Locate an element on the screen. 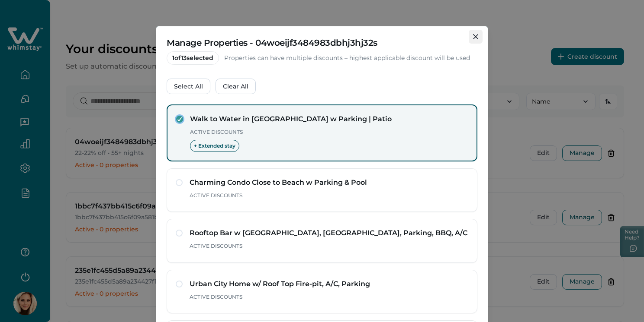 This screenshot has width=644, height=322. button: Close is located at coordinates (475, 37).